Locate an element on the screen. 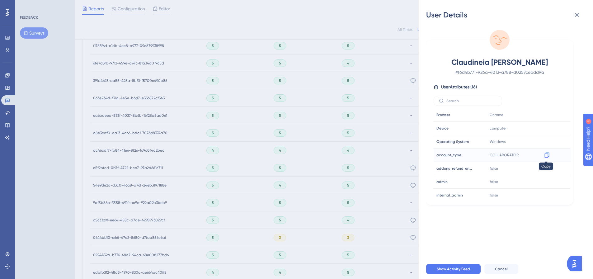 Image resolution: width=593 pixels, height=279 pixels. span: COLLABORATOR is located at coordinates (504, 155).